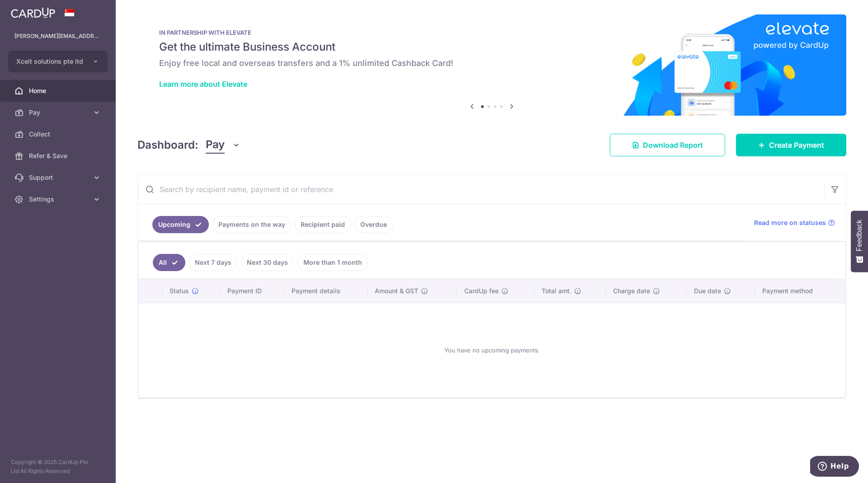 The height and width of the screenshot is (483, 868). I want to click on a: Upcoming, so click(180, 225).